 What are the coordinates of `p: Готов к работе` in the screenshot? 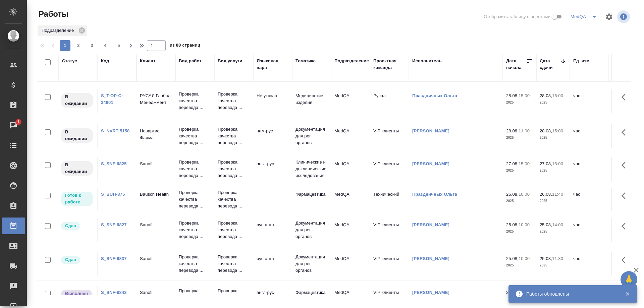 It's located at (77, 199).